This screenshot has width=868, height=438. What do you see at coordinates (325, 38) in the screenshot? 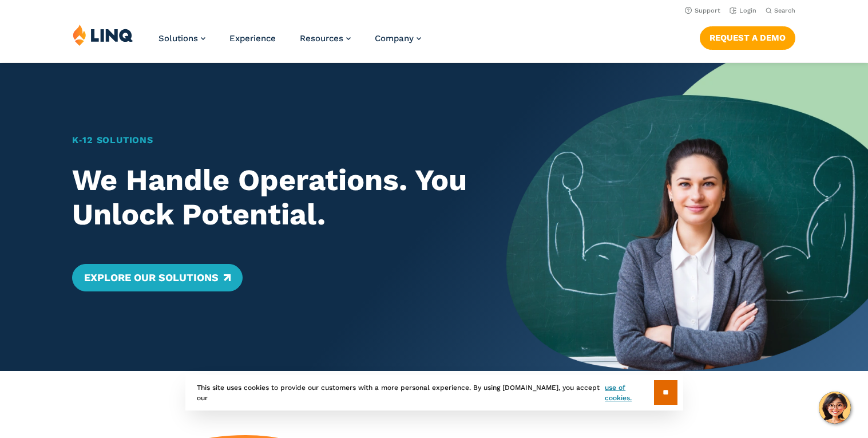
I see `a: Resources` at bounding box center [325, 38].